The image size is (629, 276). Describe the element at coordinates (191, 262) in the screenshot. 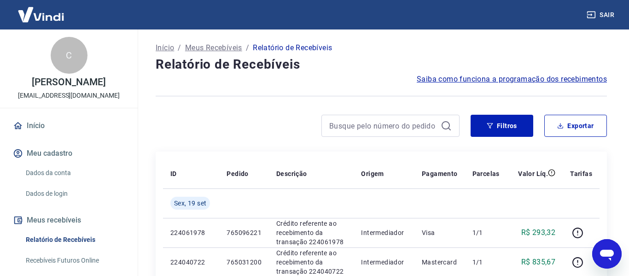

I see `p: 224040722` at that location.